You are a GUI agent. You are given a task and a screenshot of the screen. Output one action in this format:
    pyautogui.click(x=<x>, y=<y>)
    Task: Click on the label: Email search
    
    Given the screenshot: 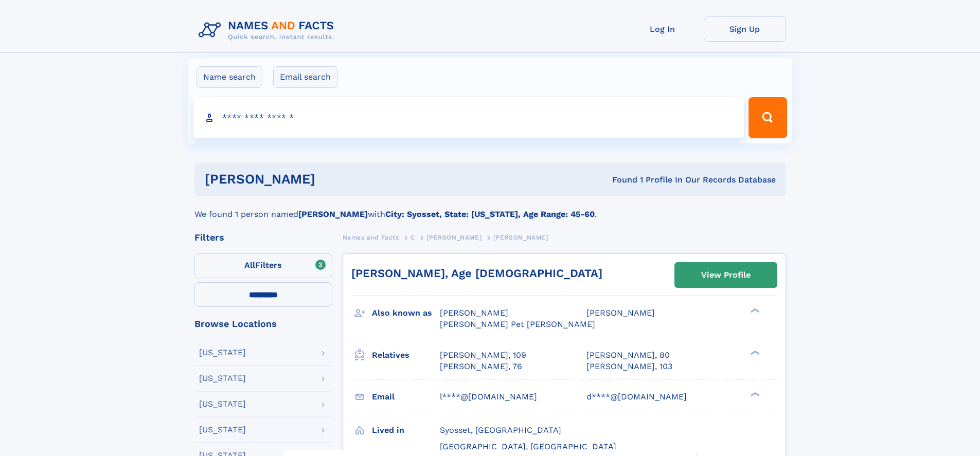 What is the action you would take?
    pyautogui.click(x=305, y=77)
    